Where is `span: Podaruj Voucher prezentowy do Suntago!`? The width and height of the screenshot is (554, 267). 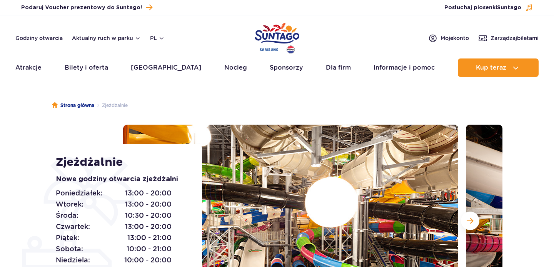
span: Podaruj Voucher prezentowy do Suntago! is located at coordinates (82, 8).